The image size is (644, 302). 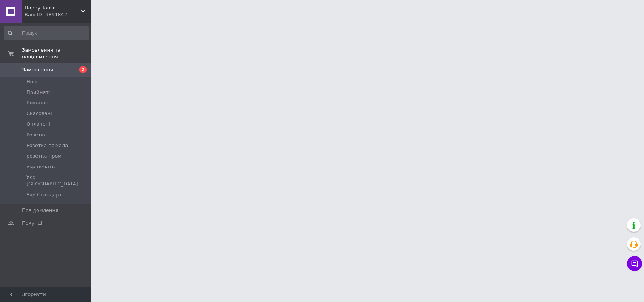 What do you see at coordinates (44, 195) in the screenshot?
I see `span: Укр Стандарт` at bounding box center [44, 195].